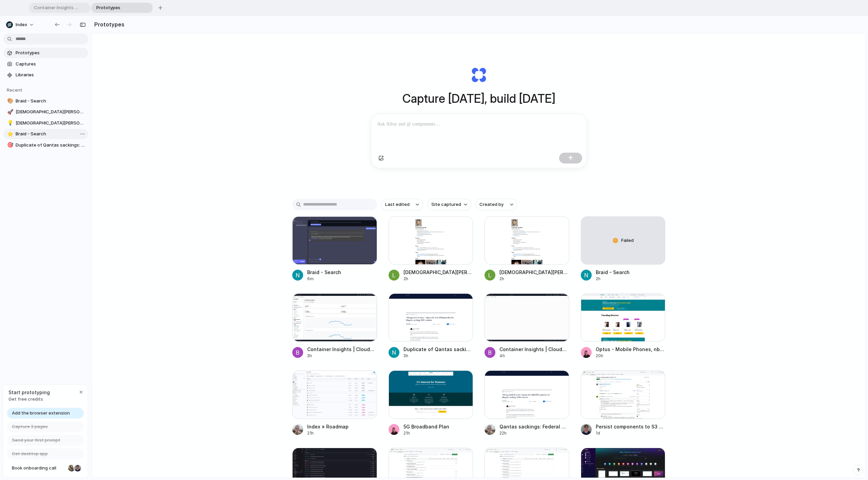  Describe the element at coordinates (51, 145) in the screenshot. I see `span: Duplicate of Qantas sackings: Federal Court hits airline with $90m penalty for 1800 illegal sacki...` at that location.